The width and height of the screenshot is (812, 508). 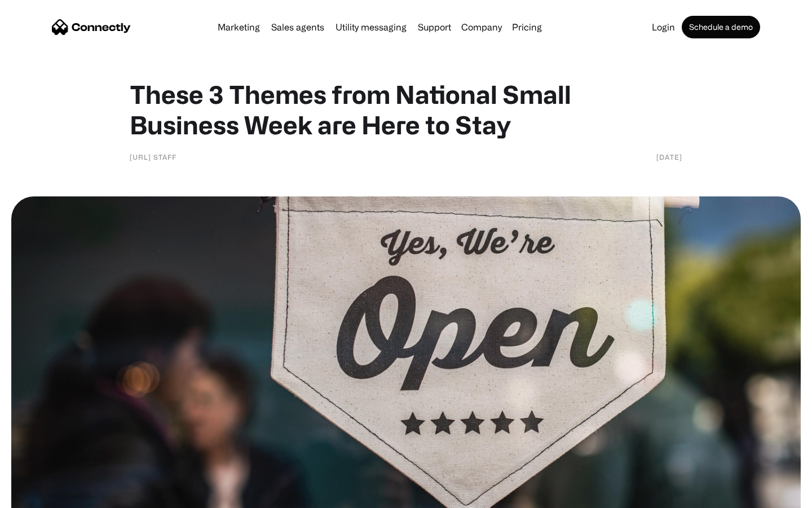 What do you see at coordinates (45, 496) in the screenshot?
I see `ul: Language list` at bounding box center [45, 496].